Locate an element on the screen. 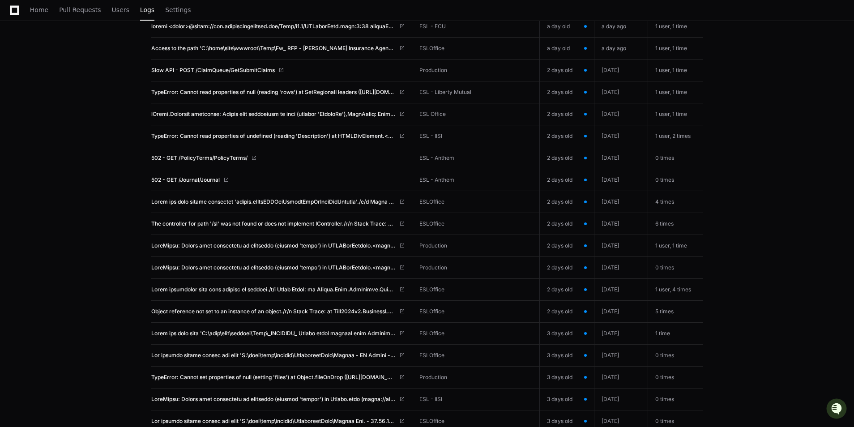  span: Home is located at coordinates (39, 10).